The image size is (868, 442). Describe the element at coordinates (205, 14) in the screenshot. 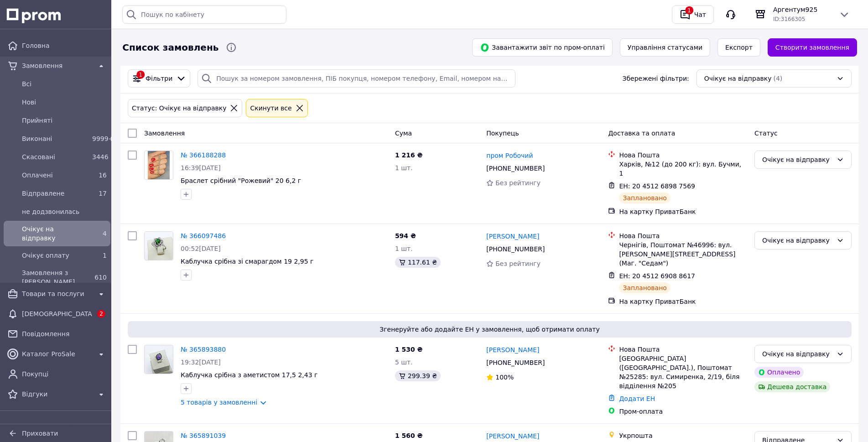

I see `input: Пошук по кабінету` at that location.